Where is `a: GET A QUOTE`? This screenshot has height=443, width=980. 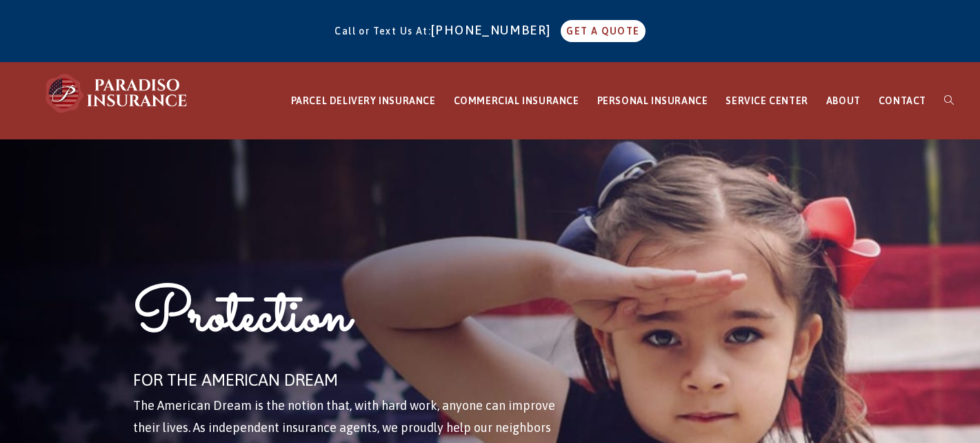
a: GET A QUOTE is located at coordinates (602, 31).